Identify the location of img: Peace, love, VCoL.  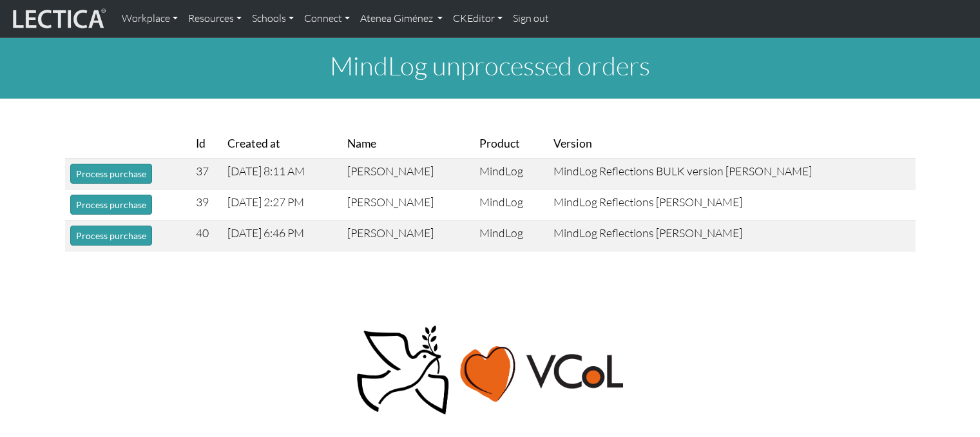
(490, 370).